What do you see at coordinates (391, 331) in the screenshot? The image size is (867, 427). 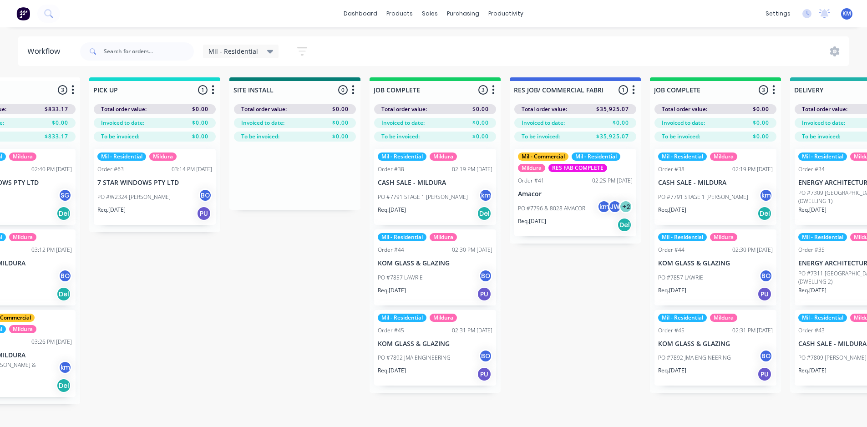 I see `div: Order #45` at bounding box center [391, 331].